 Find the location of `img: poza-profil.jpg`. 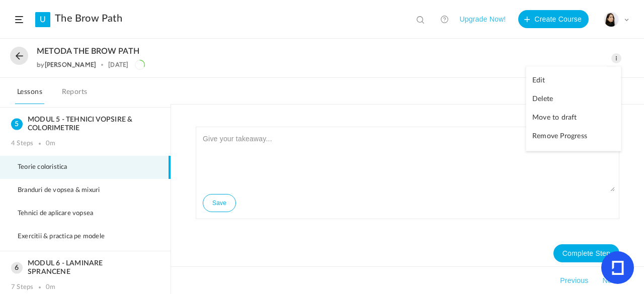

img: poza-profil.jpg is located at coordinates (611, 19).